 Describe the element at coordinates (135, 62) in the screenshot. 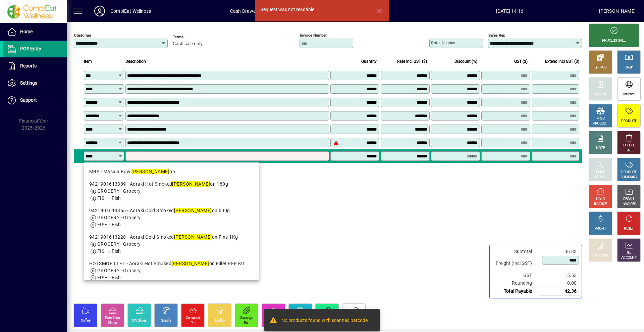

I see `span: Description` at that location.